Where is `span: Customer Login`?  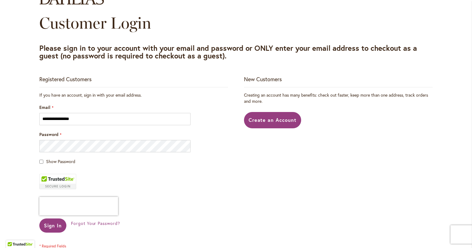
span: Customer Login is located at coordinates (95, 23).